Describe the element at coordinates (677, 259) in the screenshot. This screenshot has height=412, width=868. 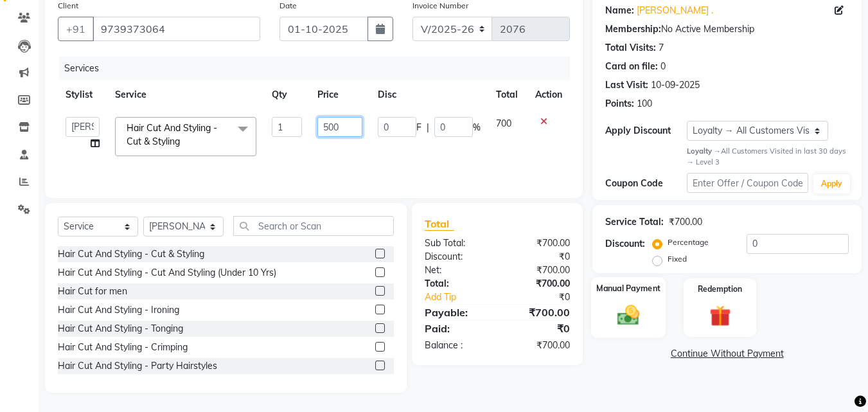
I see `label: Fixed` at that location.